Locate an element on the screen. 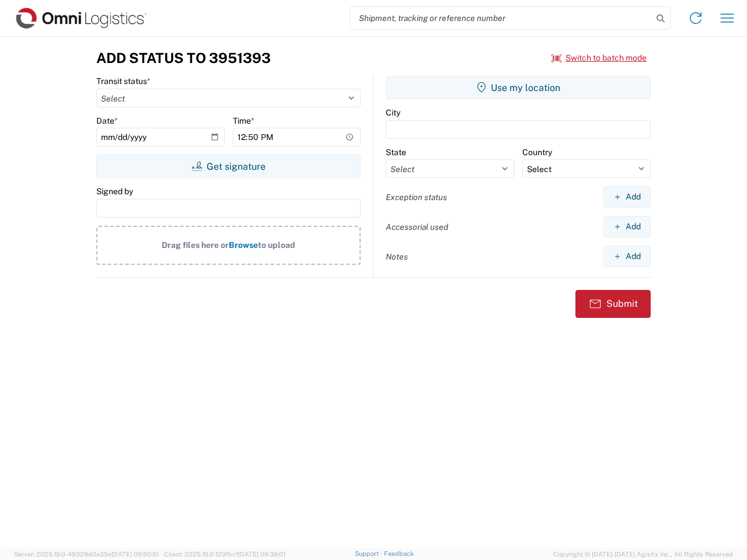  label: Exception status is located at coordinates (416, 197).